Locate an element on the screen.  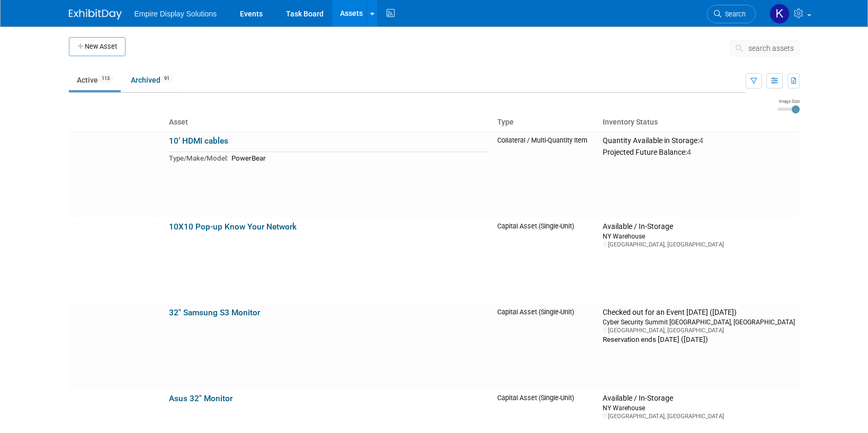
a: Search is located at coordinates (732, 14).